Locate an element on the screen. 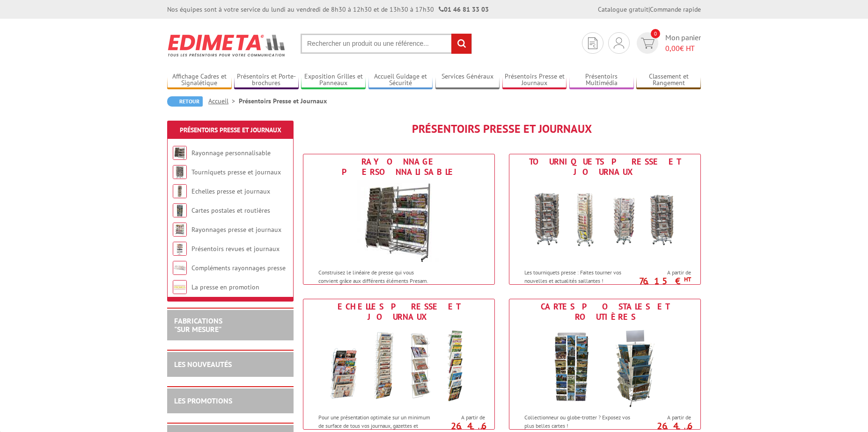 This screenshot has height=432, width=868. input: Rechercher un produit ou une référence... is located at coordinates (386, 44).